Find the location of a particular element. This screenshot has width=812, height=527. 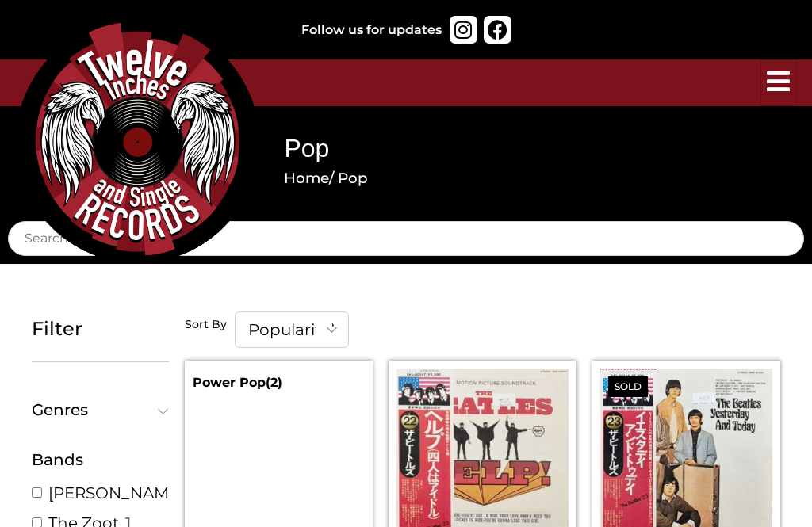

h5: Filter is located at coordinates (100, 329).